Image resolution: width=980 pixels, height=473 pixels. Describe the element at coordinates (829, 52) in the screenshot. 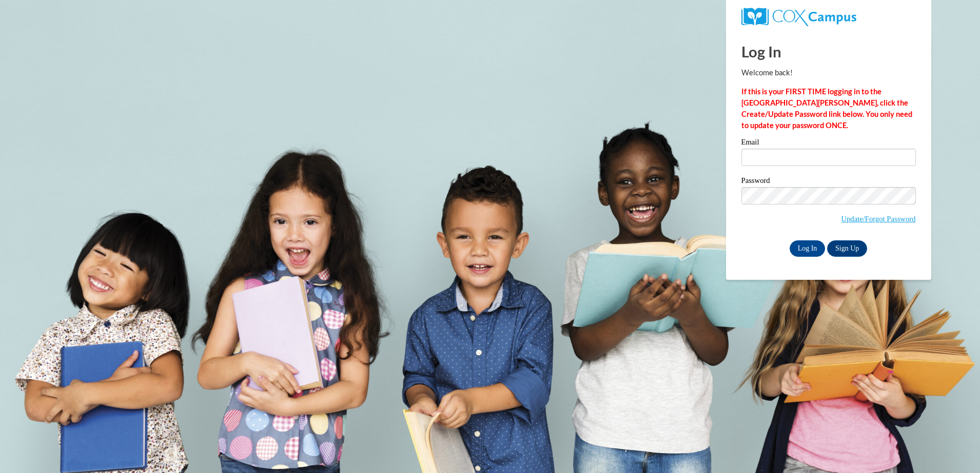

I see `h1: Log In` at that location.